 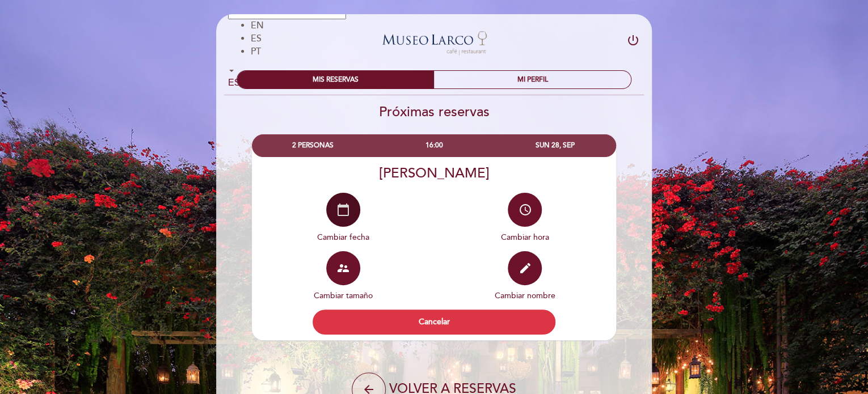 I want to click on button: supervisor_account, so click(x=343, y=268).